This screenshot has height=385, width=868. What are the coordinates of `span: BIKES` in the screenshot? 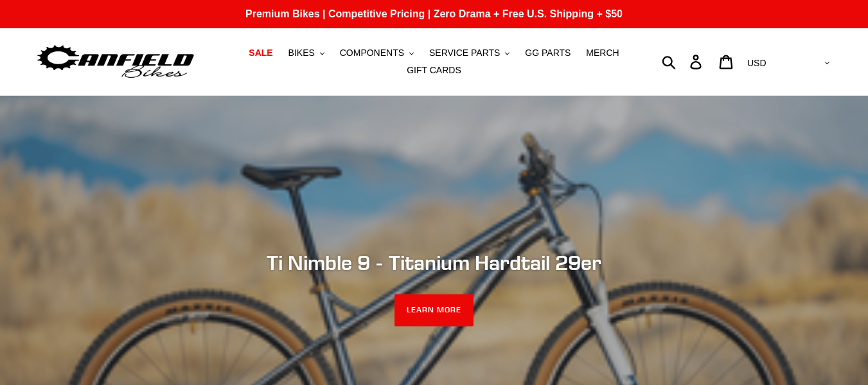 It's located at (301, 53).